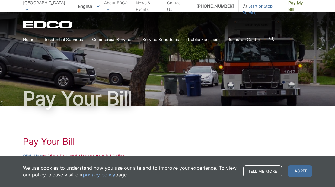  I want to click on a: Tell me more, so click(263, 171).